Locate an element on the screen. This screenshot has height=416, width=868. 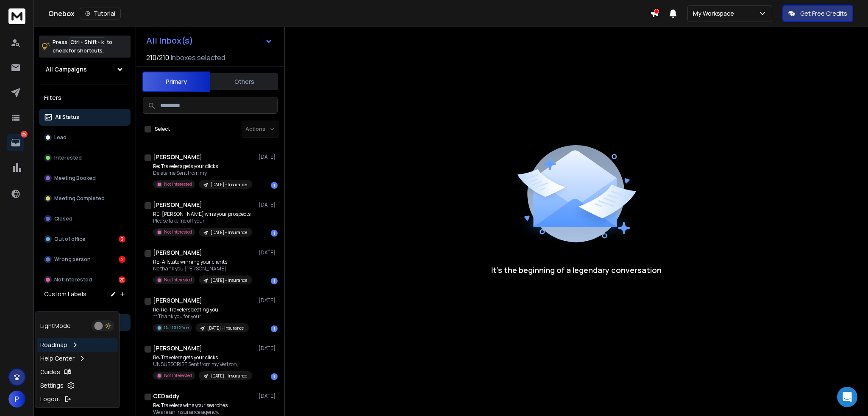
p: Re: Re: Travelers beating you is located at coordinates (201, 310).